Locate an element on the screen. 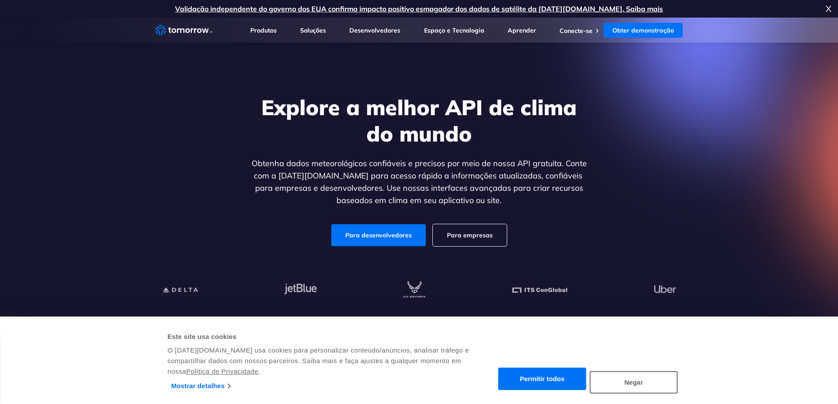 The image size is (838, 404). button: Permitir todos is located at coordinates (542, 379).